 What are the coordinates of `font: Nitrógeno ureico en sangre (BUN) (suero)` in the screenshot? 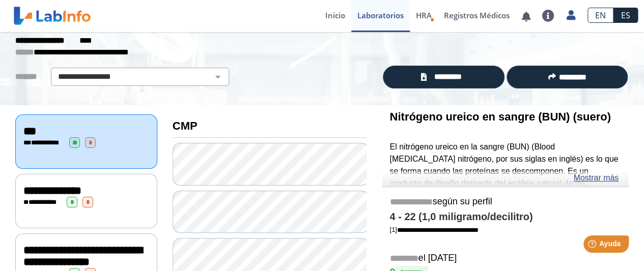 It's located at (500, 117).